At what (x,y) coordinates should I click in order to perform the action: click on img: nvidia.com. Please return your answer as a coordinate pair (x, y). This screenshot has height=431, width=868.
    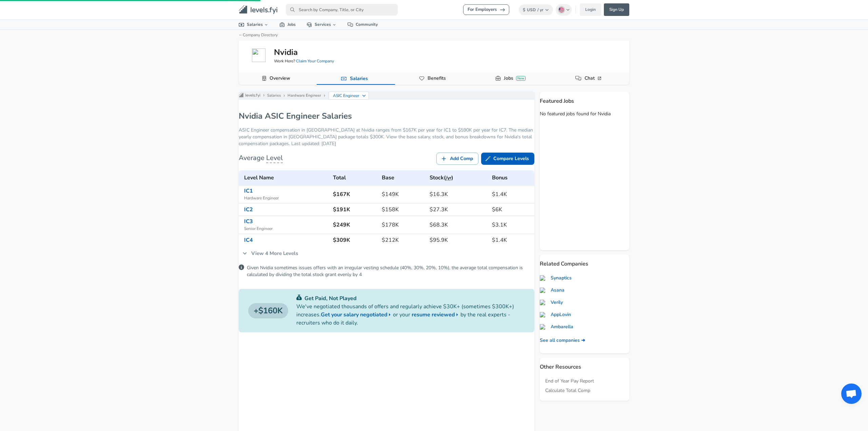
    Looking at the image, I should click on (259, 55).